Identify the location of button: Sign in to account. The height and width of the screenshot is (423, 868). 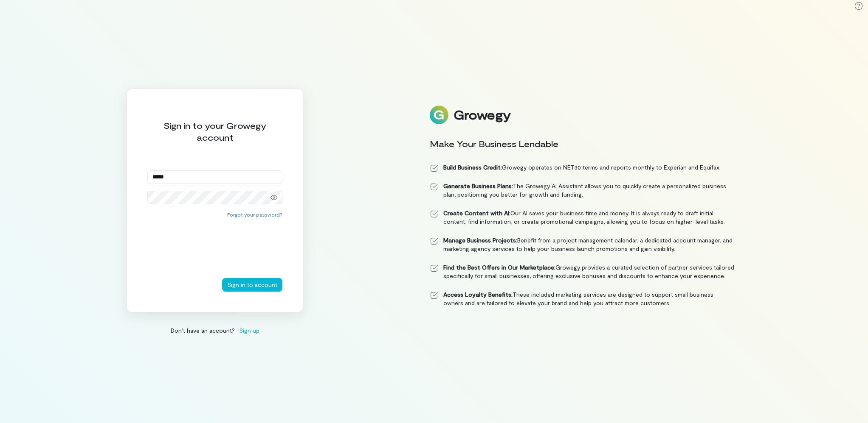
(252, 285).